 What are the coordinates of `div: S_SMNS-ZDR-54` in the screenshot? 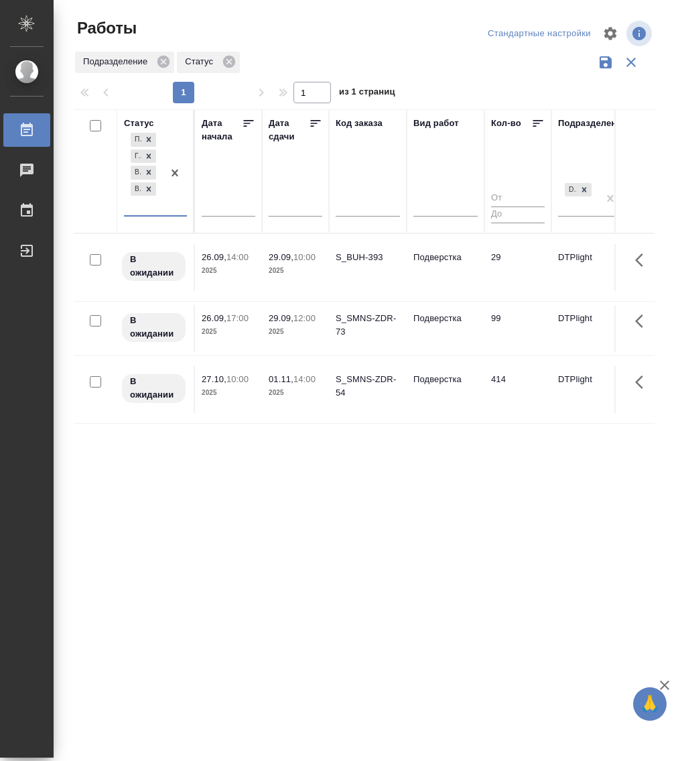 It's located at (368, 386).